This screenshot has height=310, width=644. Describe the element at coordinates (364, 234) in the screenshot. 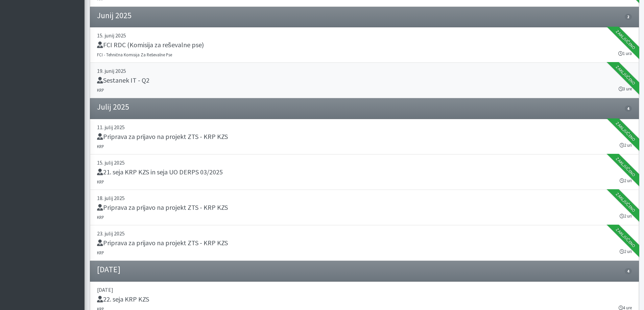

I see `p: 23. julij 2025` at that location.